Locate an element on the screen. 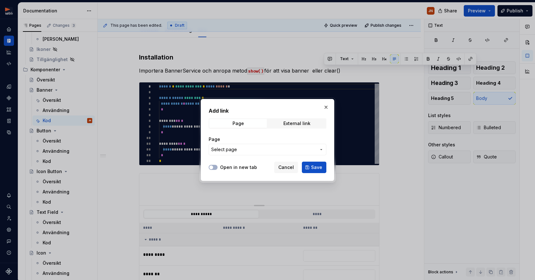 Image resolution: width=535 pixels, height=280 pixels. button: Cancel is located at coordinates (286, 167).